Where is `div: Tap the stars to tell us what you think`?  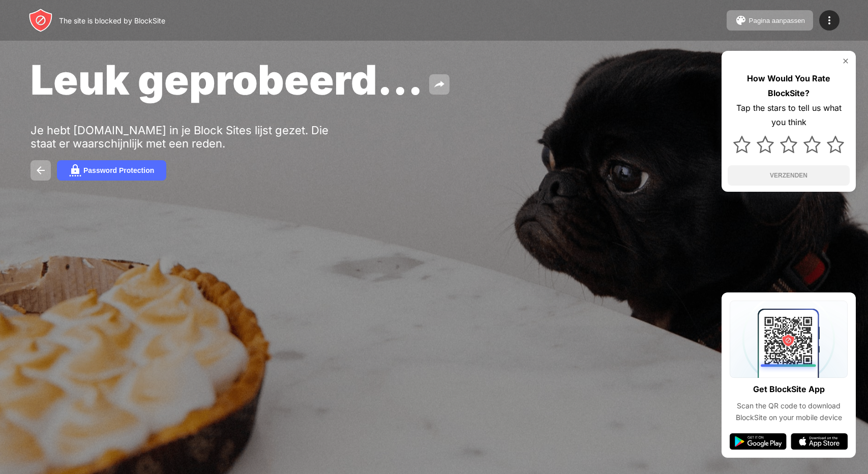
div: Tap the stars to tell us what you think is located at coordinates (789, 116).